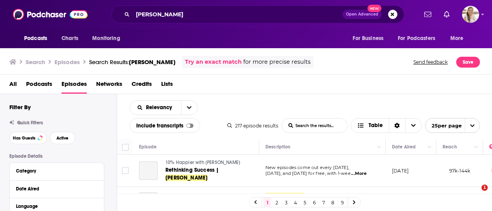 This screenshot has width=492, height=211. Describe the element at coordinates (74, 86) in the screenshot. I see `span: Episodes` at that location.